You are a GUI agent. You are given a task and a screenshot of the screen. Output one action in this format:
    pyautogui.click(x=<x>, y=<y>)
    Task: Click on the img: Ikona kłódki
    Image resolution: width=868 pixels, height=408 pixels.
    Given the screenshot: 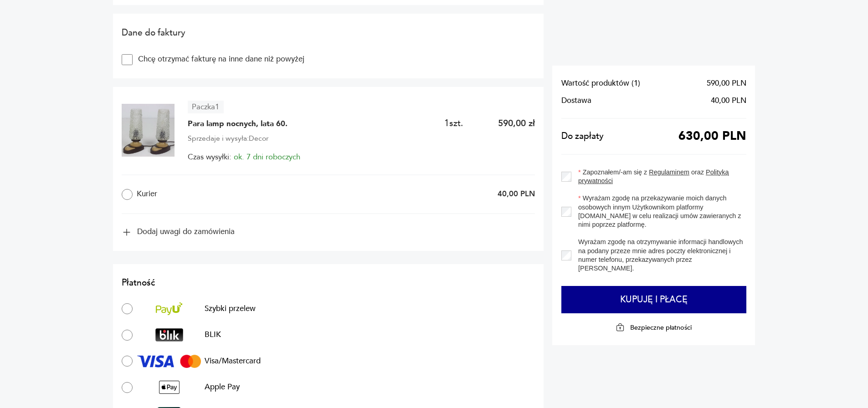 What is the action you would take?
    pyautogui.click(x=620, y=328)
    